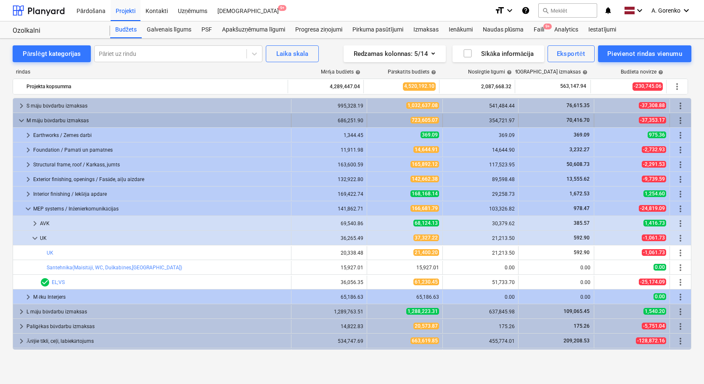 The image size is (704, 384). What do you see at coordinates (665, 11) in the screenshot?
I see `span: A. Gorenko` at bounding box center [665, 11].